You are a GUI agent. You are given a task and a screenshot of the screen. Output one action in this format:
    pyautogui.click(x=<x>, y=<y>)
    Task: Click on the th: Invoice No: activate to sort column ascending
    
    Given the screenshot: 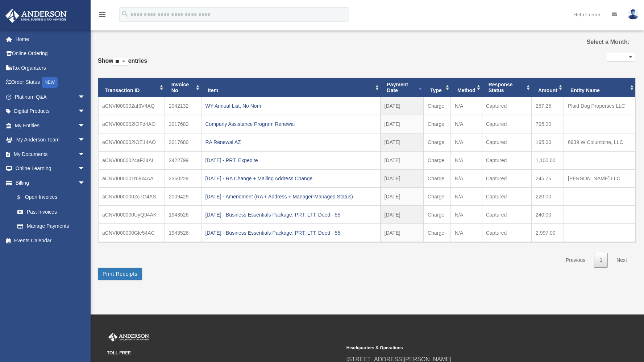 What is the action you would take?
    pyautogui.click(x=183, y=88)
    